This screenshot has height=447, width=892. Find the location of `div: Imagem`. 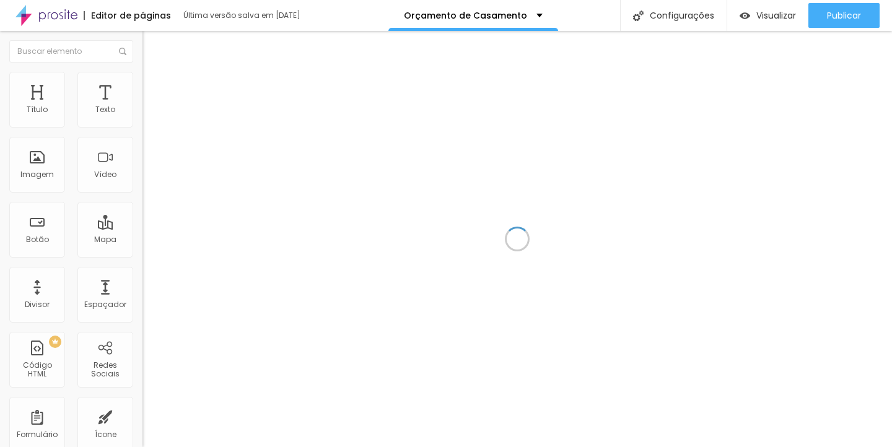

div: Imagem is located at coordinates (37, 175).